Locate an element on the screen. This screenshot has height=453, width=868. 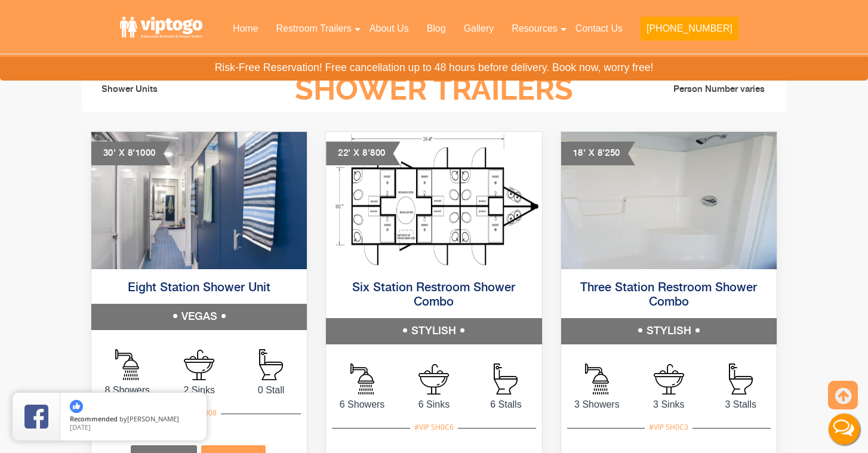
img: thumbs up icon is located at coordinates (77, 406).